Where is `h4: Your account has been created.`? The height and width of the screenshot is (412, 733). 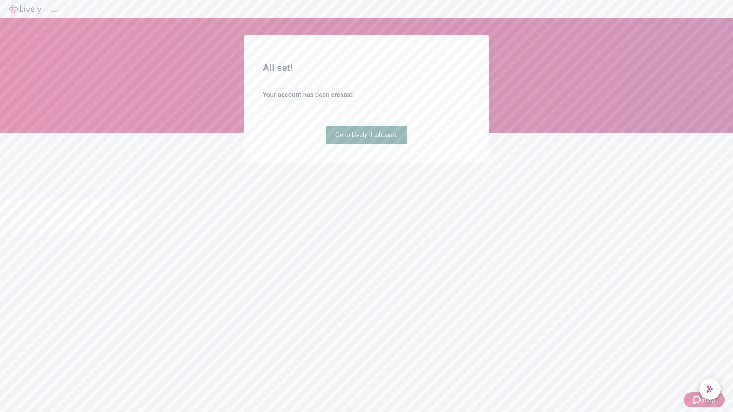 h4: Your account has been created. is located at coordinates (366, 95).